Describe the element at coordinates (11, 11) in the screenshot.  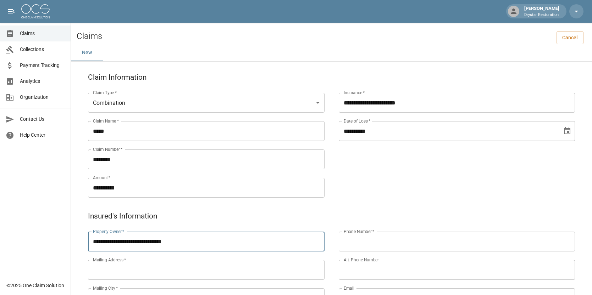
I see `button: open drawer` at that location.